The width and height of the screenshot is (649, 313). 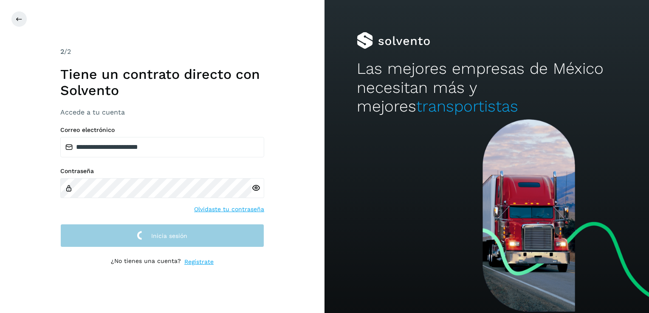 I want to click on p: ¿No tienes una cuenta?, so click(x=146, y=262).